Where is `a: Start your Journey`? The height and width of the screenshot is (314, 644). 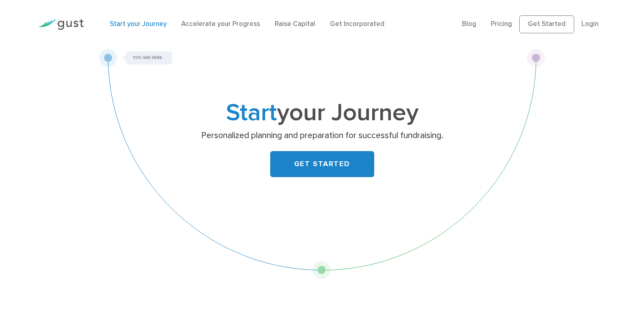
a: Start your Journey is located at coordinates (138, 24).